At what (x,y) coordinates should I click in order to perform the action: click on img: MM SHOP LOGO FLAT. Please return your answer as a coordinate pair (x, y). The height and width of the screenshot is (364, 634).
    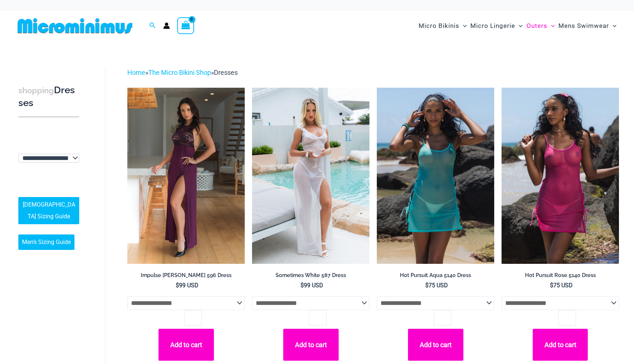
    Looking at the image, I should click on (75, 26).